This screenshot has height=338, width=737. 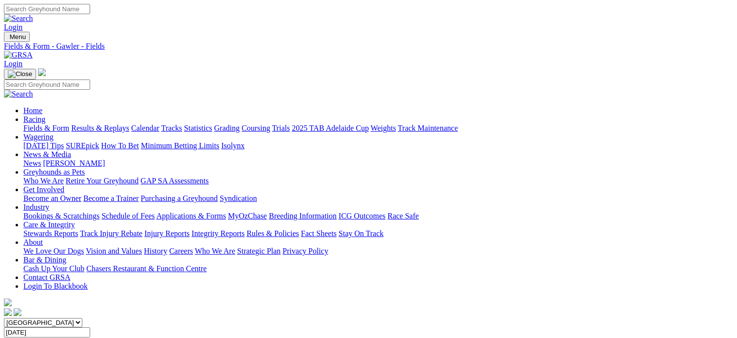 What do you see at coordinates (378, 268) in the screenshot?
I see `div: Bar & Dining` at bounding box center [378, 268].